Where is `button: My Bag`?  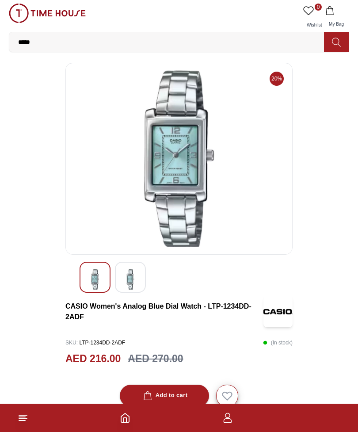
button: My Bag is located at coordinates (336, 18).